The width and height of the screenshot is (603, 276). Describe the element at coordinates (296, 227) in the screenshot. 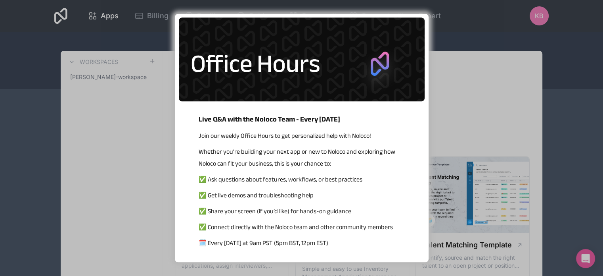

I see `span: ✅ Connect directly with the Noloco team and other community members` at that location.